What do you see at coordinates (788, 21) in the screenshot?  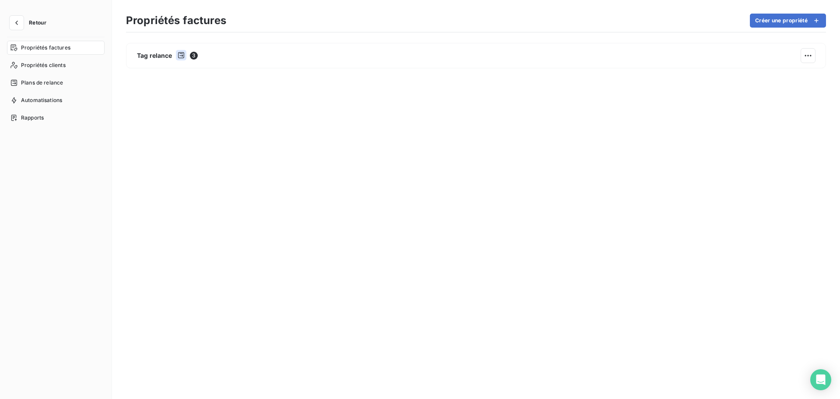 I see `button: Créer une propriété` at bounding box center [788, 21].